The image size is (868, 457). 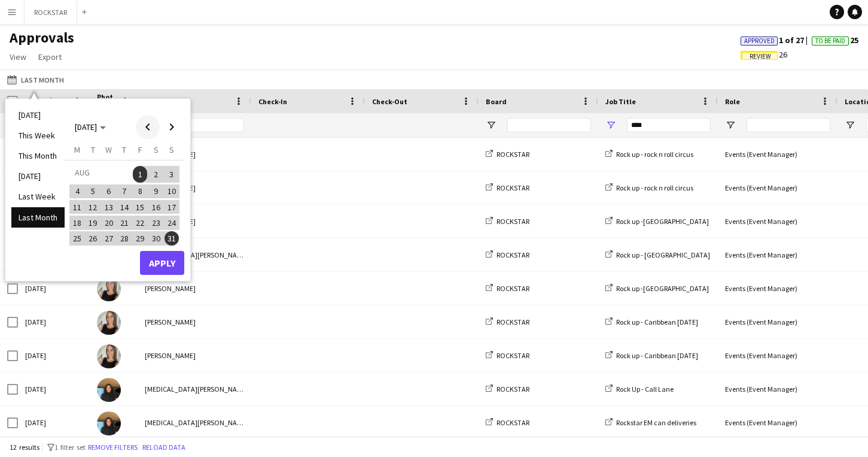 I want to click on button: Last Month, so click(x=35, y=80).